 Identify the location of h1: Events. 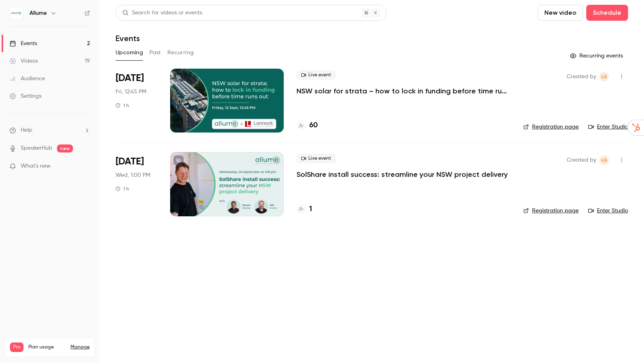
(128, 38).